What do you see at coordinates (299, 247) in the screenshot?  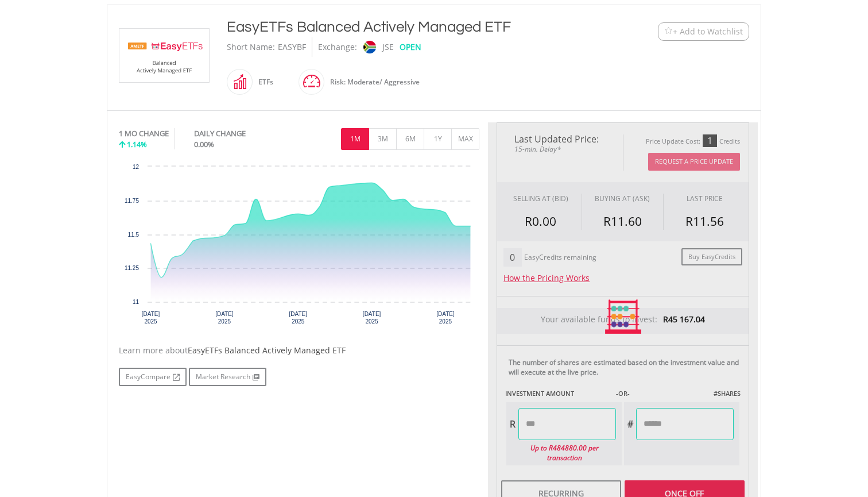 I see `div: Chart. Highcharts interactive chart.` at bounding box center [299, 247].